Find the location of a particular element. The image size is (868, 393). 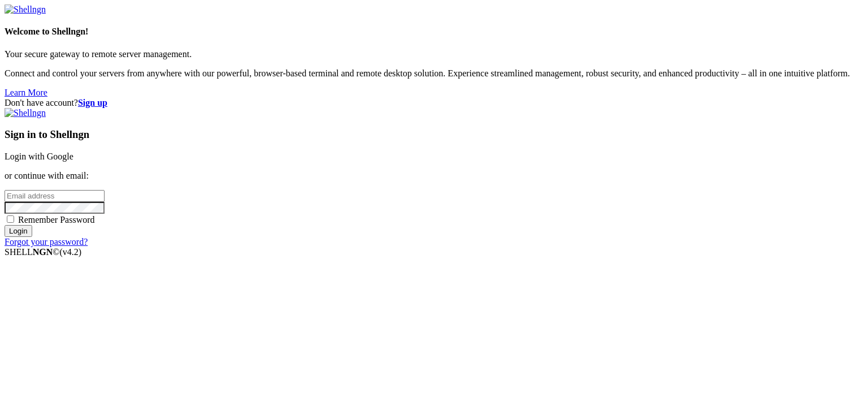

h4: Welcome to Shellngn! is located at coordinates (434, 31).